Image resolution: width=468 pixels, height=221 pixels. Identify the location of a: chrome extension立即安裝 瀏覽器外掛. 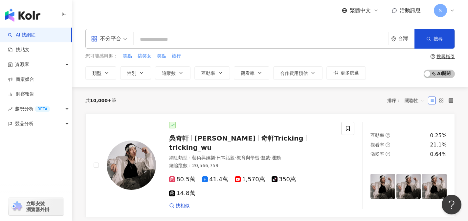
(36, 206).